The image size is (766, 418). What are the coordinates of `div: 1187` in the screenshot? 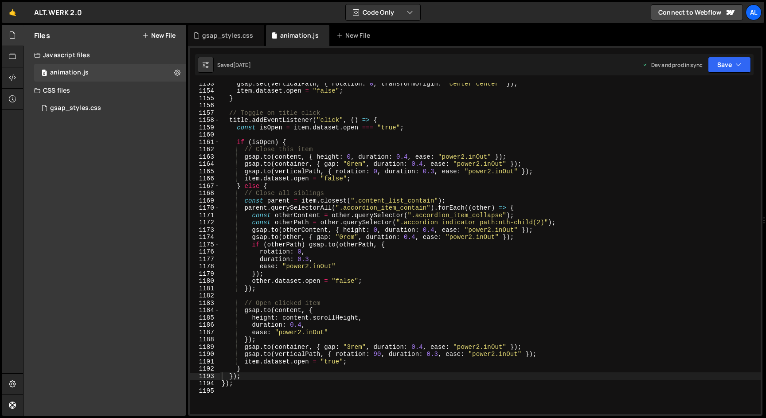 It's located at (205, 332).